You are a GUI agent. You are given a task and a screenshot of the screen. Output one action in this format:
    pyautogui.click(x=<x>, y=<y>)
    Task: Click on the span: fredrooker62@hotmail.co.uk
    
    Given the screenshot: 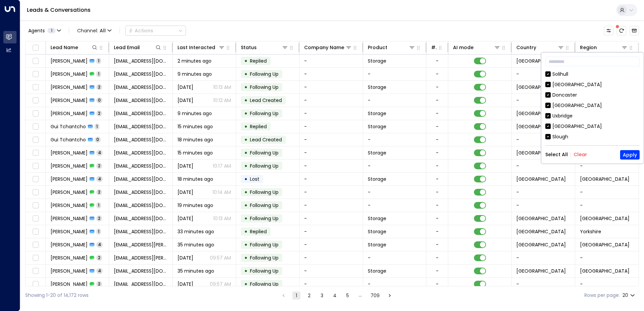 What is the action you would take?
    pyautogui.click(x=141, y=114)
    